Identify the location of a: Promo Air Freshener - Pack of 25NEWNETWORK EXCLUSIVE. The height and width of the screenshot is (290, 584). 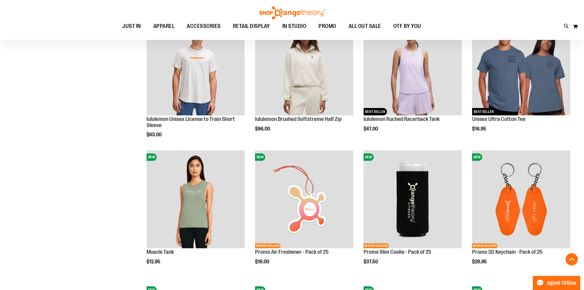
(304, 199).